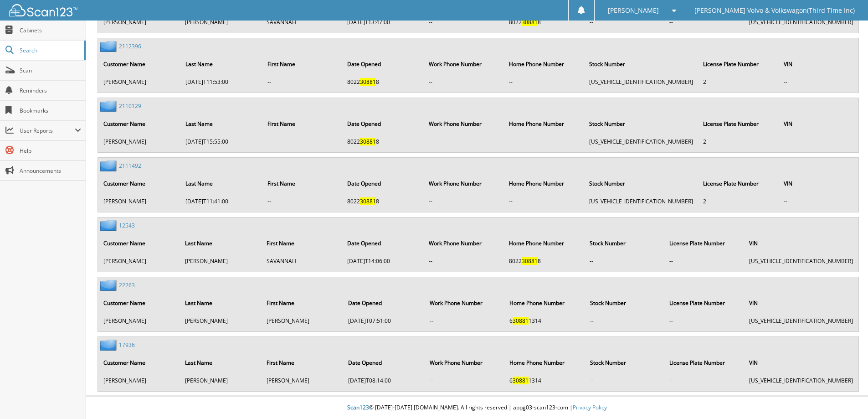  Describe the element at coordinates (50, 151) in the screenshot. I see `span: Help` at that location.